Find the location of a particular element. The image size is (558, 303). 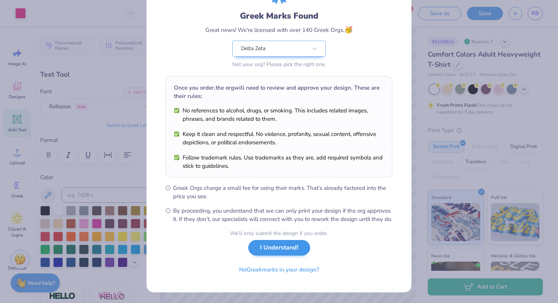

li: Keep it clean and respectful. No violence, profanity, sexual content, offensive depictions, or po... is located at coordinates (279, 138).